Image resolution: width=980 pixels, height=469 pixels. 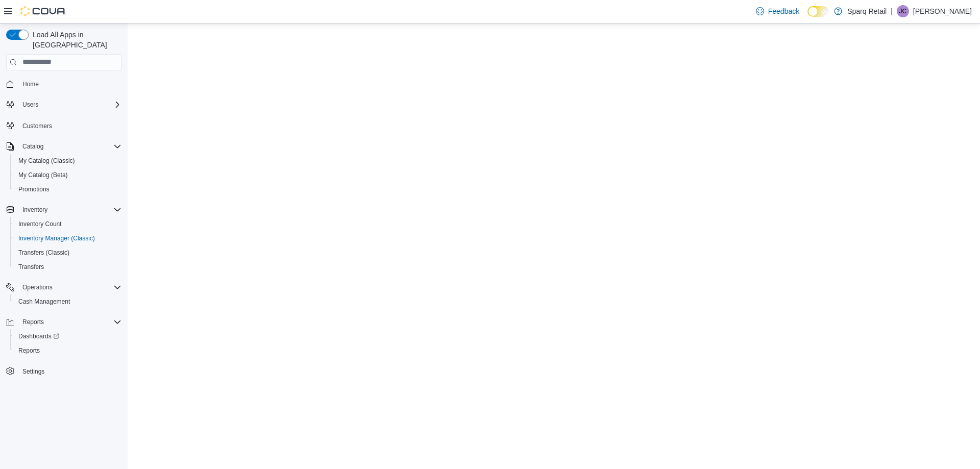 What do you see at coordinates (783, 12) in the screenshot?
I see `span: Feedback` at bounding box center [783, 12].